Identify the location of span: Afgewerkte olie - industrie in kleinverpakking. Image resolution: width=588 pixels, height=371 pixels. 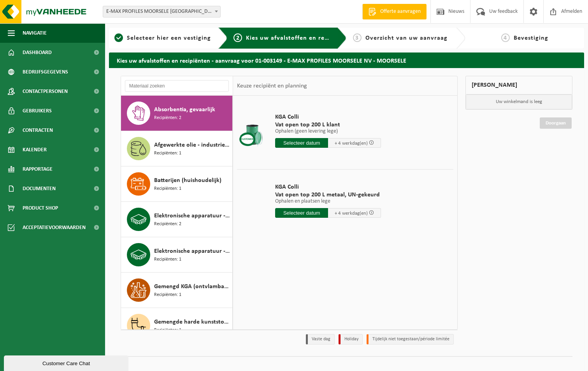
(192, 145).